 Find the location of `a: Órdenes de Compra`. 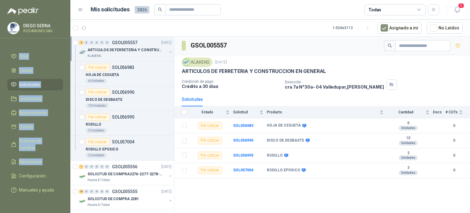

a: Órdenes de Compra is located at coordinates (35, 144).